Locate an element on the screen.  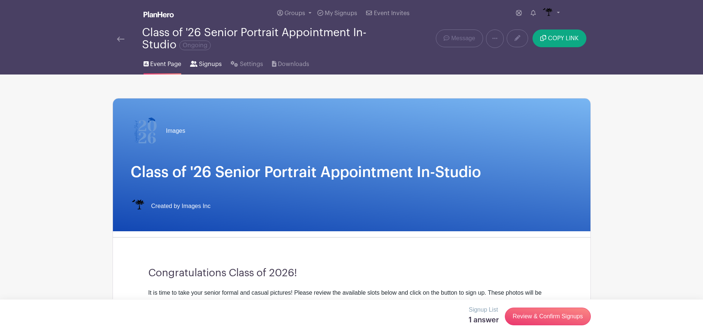
button: COPY LINK is located at coordinates (559, 38).